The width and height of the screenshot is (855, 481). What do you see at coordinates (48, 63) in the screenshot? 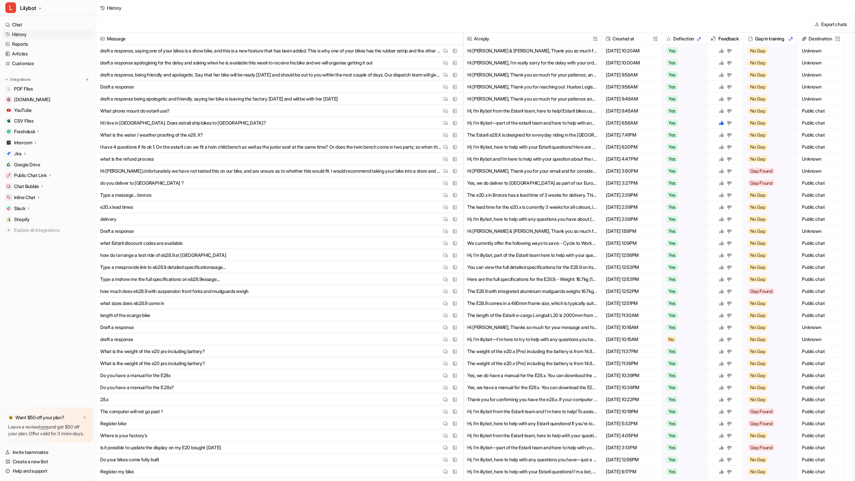
I see `a: Customize` at bounding box center [48, 63].